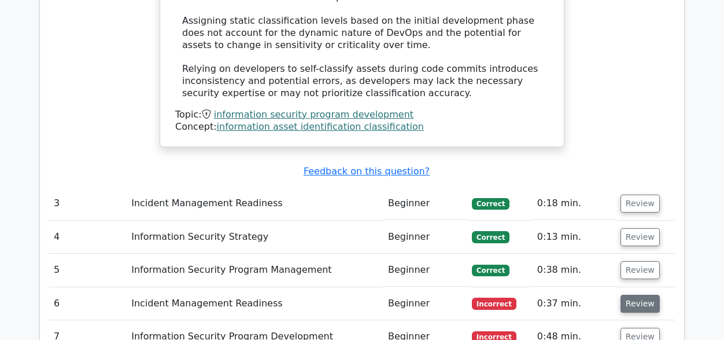  What do you see at coordinates (367, 171) in the screenshot?
I see `a: Feedback on this question?` at bounding box center [367, 171].